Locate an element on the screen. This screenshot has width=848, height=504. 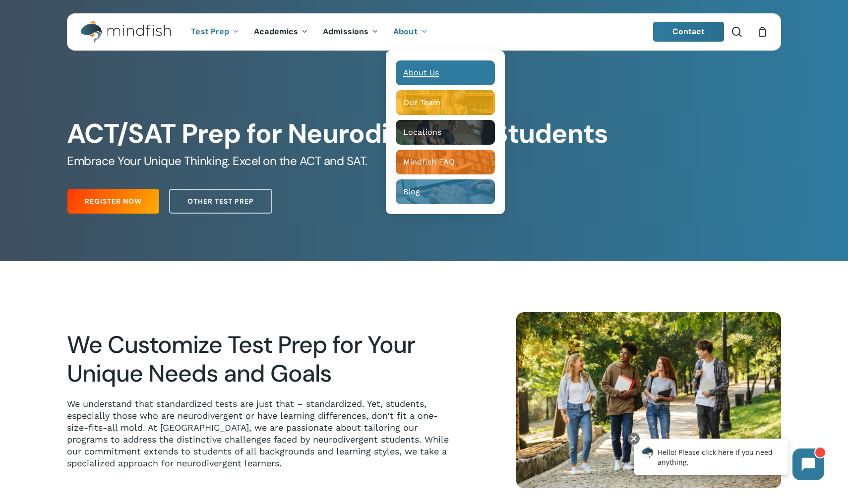
a: Test Prep is located at coordinates (215, 32).